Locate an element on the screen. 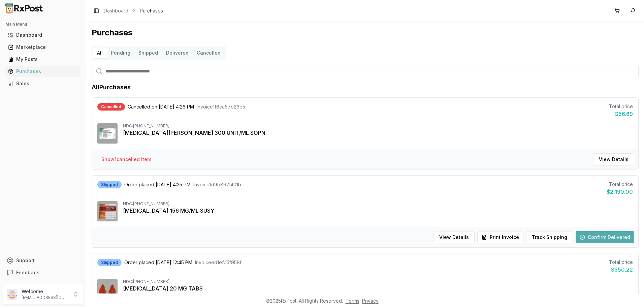 Image resolution: width=644 pixels, height=307 pixels. a: Cancelled is located at coordinates (208, 53).